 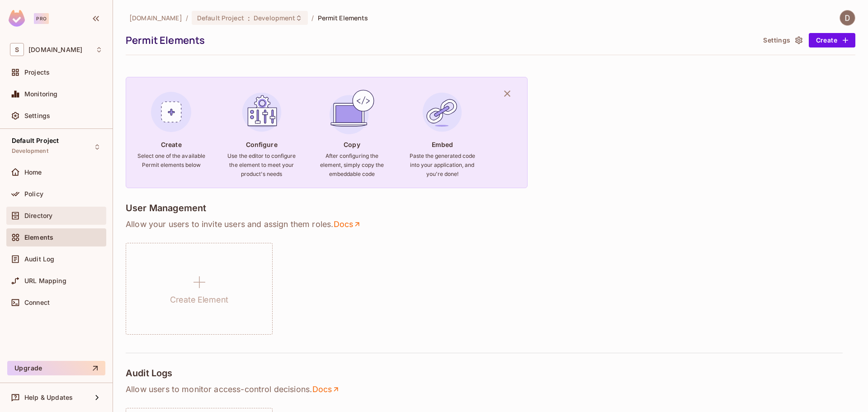 I want to click on span: Policy, so click(x=34, y=194).